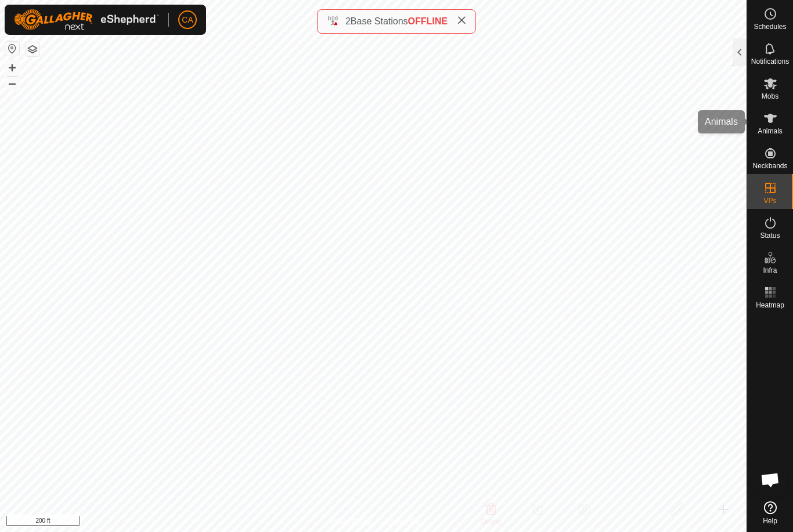 The height and width of the screenshot is (532, 793). Describe the element at coordinates (428, 21) in the screenshot. I see `span: OFFLINE` at that location.